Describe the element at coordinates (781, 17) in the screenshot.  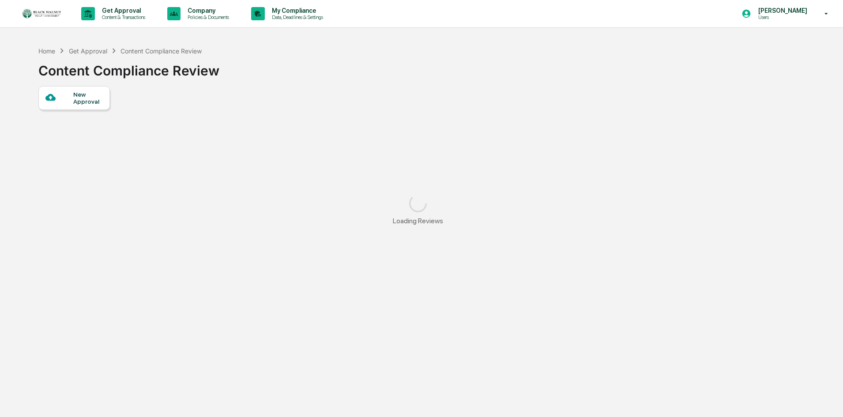
I see `p: Users` at that location.